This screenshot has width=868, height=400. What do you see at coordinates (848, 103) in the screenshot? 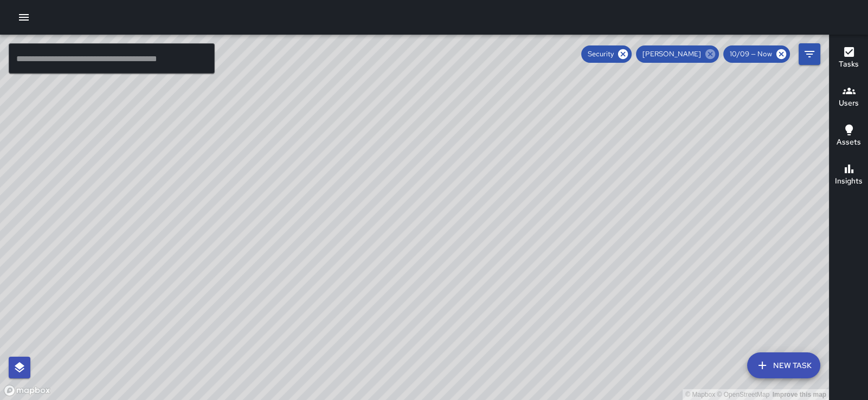
I see `h6: Users` at bounding box center [848, 103].